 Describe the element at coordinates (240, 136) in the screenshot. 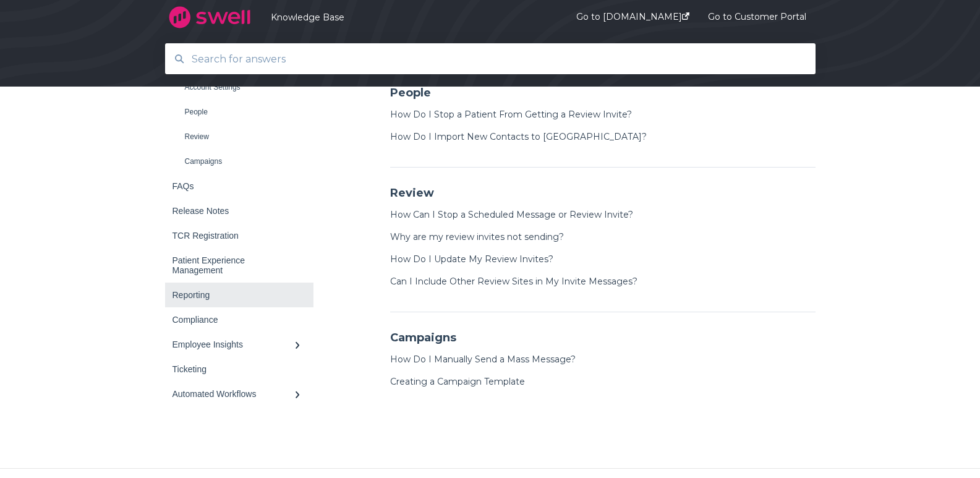

I see `a: Review` at that location.